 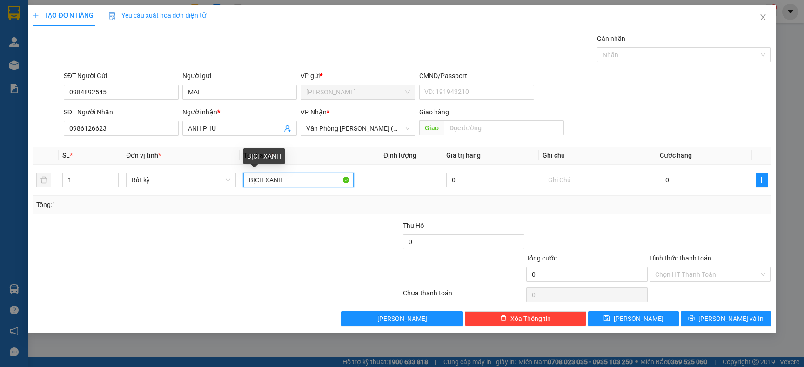 I want to click on div: SĐT Người Gửi, so click(x=121, y=76).